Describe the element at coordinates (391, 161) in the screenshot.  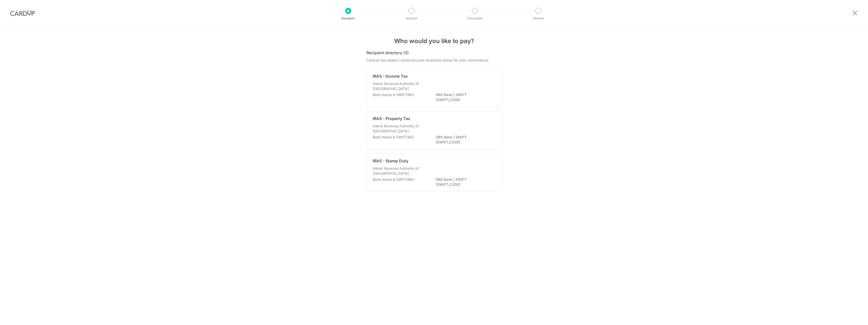
I see `p: IRAS - Stamp Duty` at that location.